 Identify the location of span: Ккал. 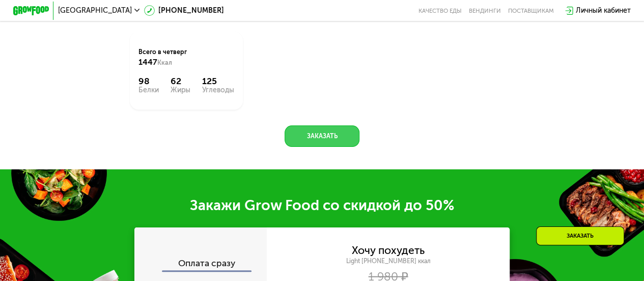
(165, 62).